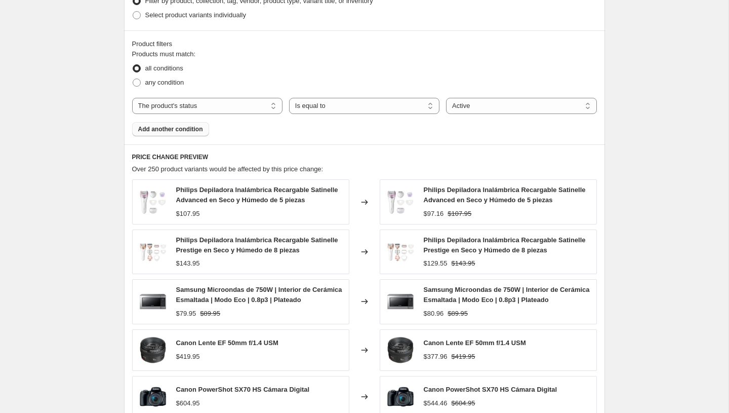 The image size is (729, 413). Describe the element at coordinates (463, 357) in the screenshot. I see `strike: $419.95` at that location.